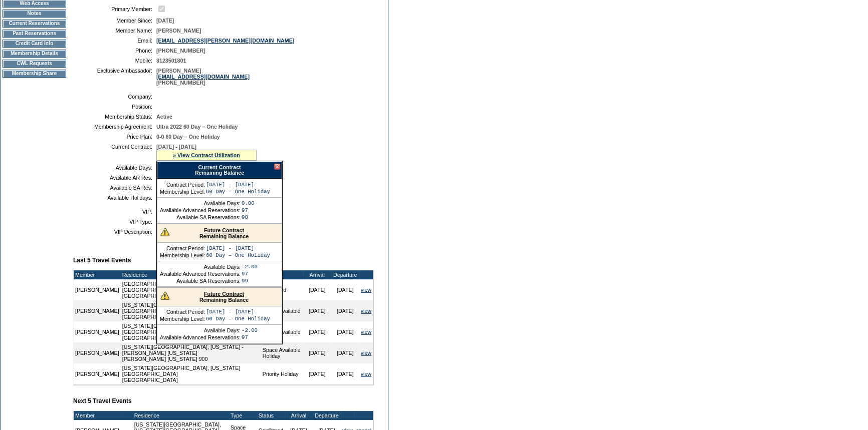  I want to click on td: Membership Details, so click(34, 54).